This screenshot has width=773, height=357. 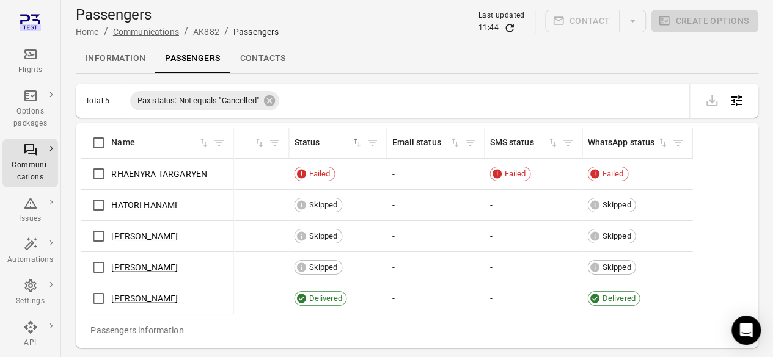 What do you see at coordinates (256, 32) in the screenshot?
I see `div: Passengers` at bounding box center [256, 32].